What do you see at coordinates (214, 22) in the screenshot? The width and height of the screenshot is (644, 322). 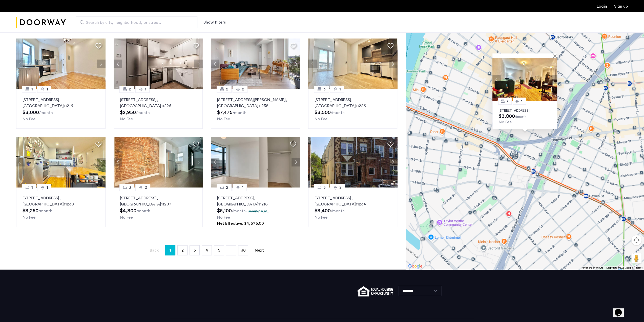 I see `button: Show or hide filters` at bounding box center [214, 22].